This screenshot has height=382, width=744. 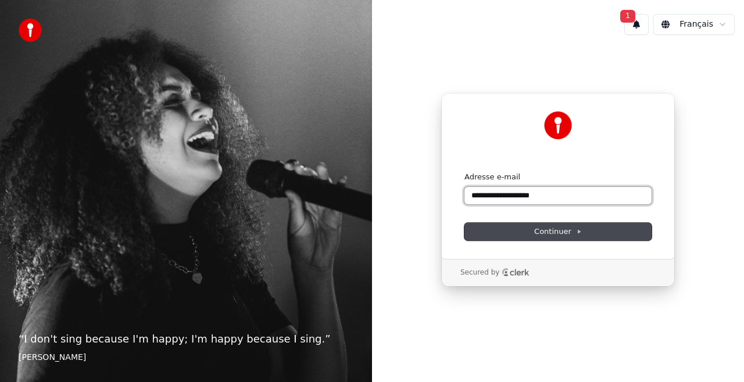 What do you see at coordinates (627, 16) in the screenshot?
I see `span: 1` at bounding box center [627, 16].